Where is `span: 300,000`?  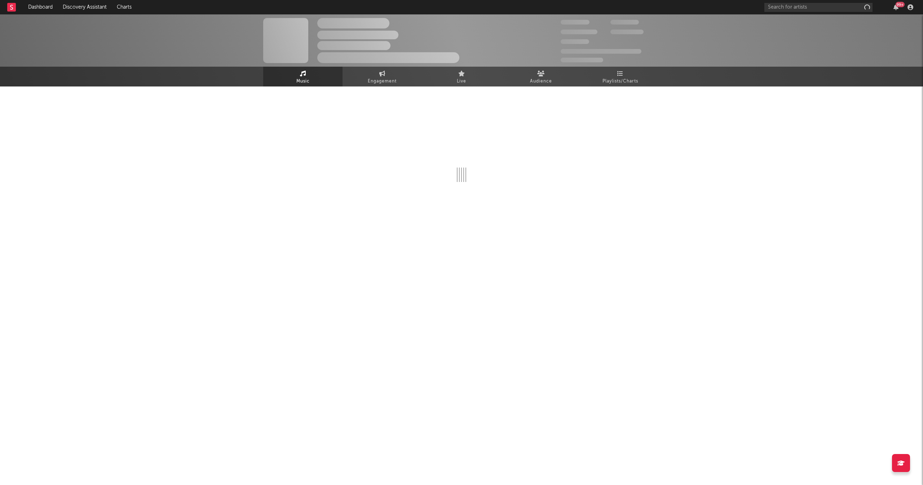
span: 300,000 is located at coordinates (575, 22).